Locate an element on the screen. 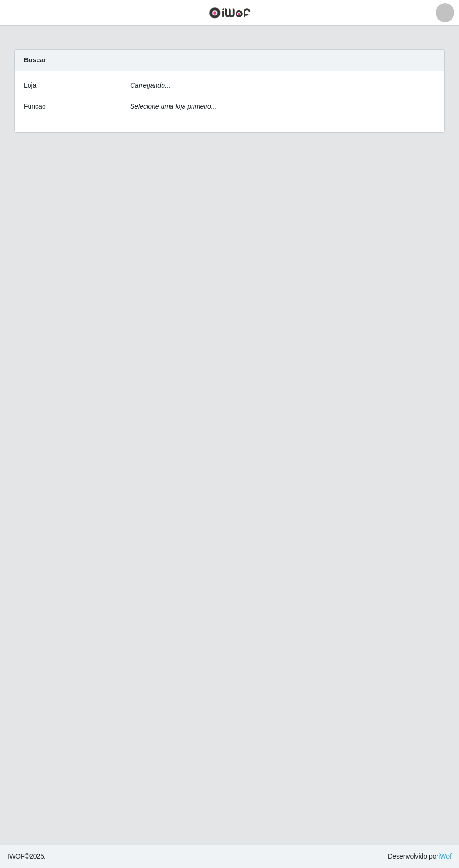  label: Função is located at coordinates (34, 107).